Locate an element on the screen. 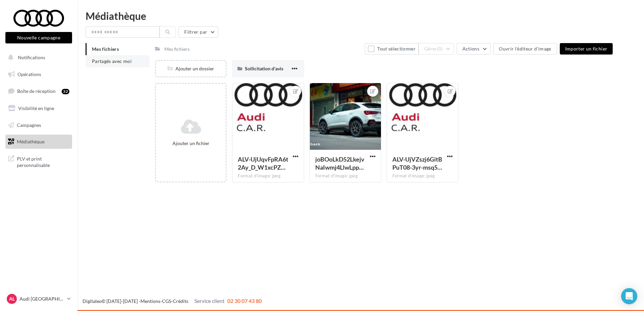 The height and width of the screenshot is (311, 644). a: Médiathèque is located at coordinates (39, 142).